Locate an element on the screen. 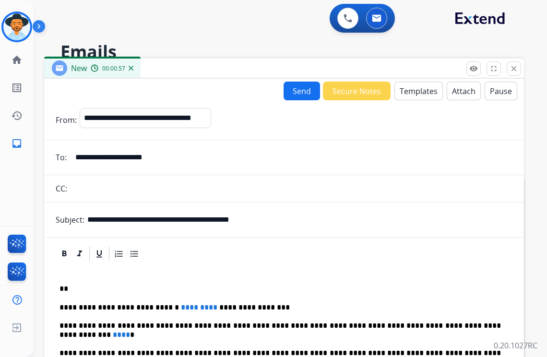  h2: Emails is located at coordinates (292, 52).